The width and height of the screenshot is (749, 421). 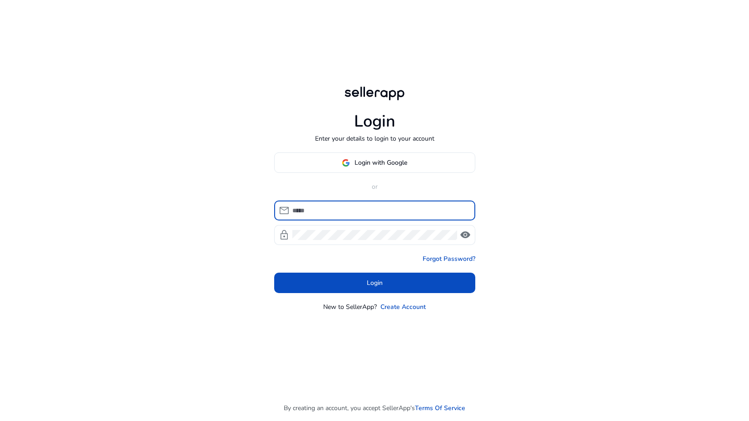 What do you see at coordinates (284, 211) in the screenshot?
I see `span: mail` at bounding box center [284, 211].